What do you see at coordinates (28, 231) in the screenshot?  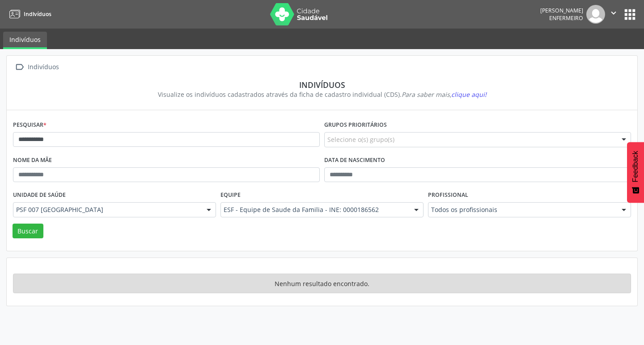 I see `button: Buscar` at bounding box center [28, 231].